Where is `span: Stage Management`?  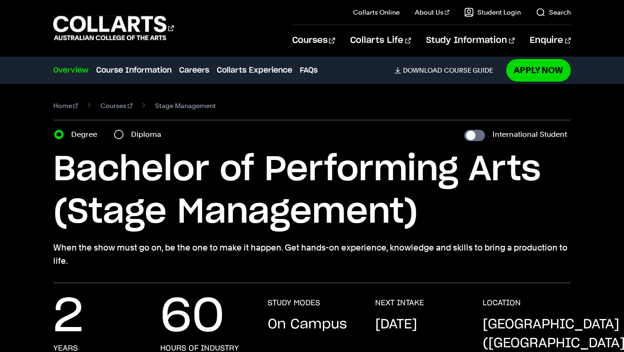
span: Stage Management is located at coordinates (185, 106).